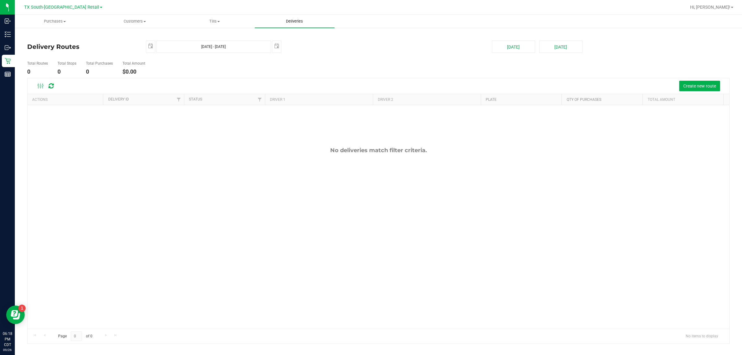  Describe the element at coordinates (7, 349) in the screenshot. I see `p: 09/26` at that location.